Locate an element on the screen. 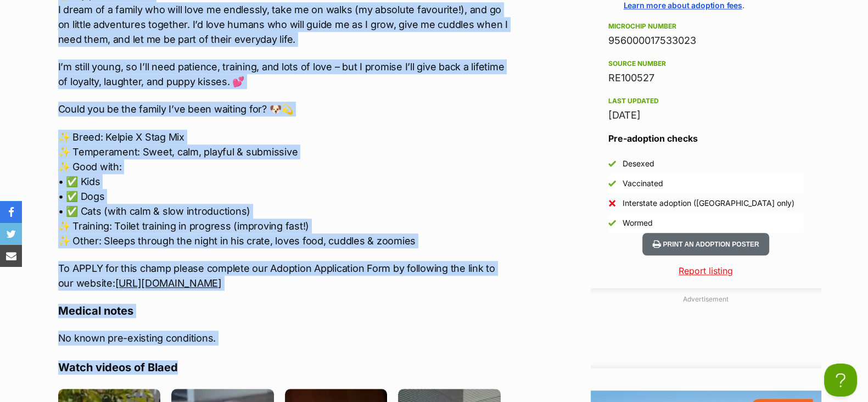 This screenshot has width=868, height=402. div: Desexed is located at coordinates (639, 164).